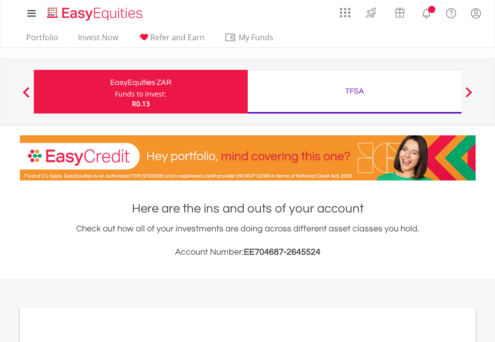 The width and height of the screenshot is (495, 342). Describe the element at coordinates (98, 40) in the screenshot. I see `a: Invest Now` at that location.